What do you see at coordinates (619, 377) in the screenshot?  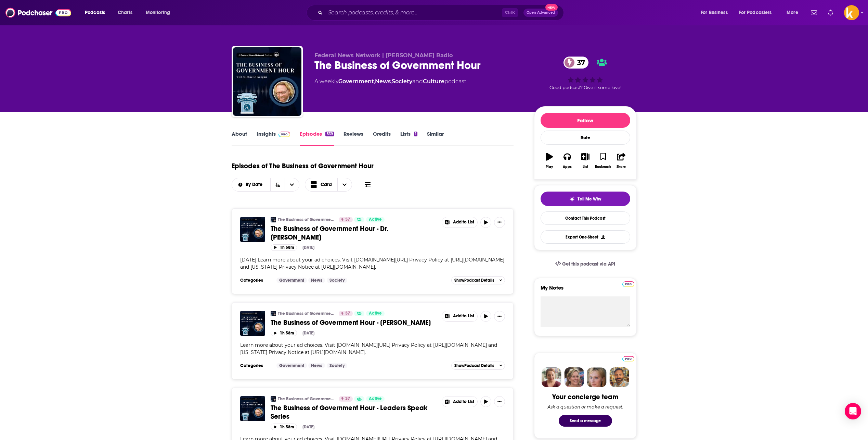 I see `img: Jon Profile` at bounding box center [619, 377].